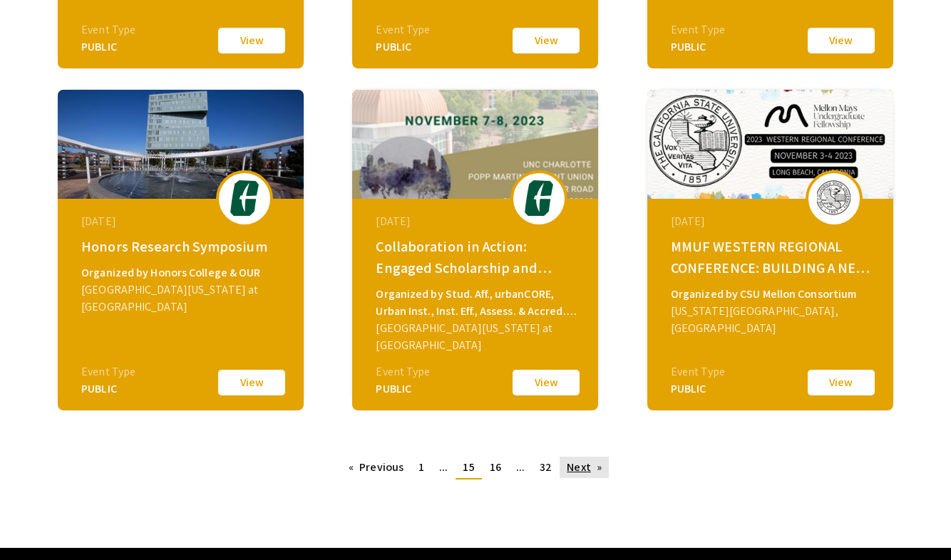  I want to click on span: 16, so click(496, 467).